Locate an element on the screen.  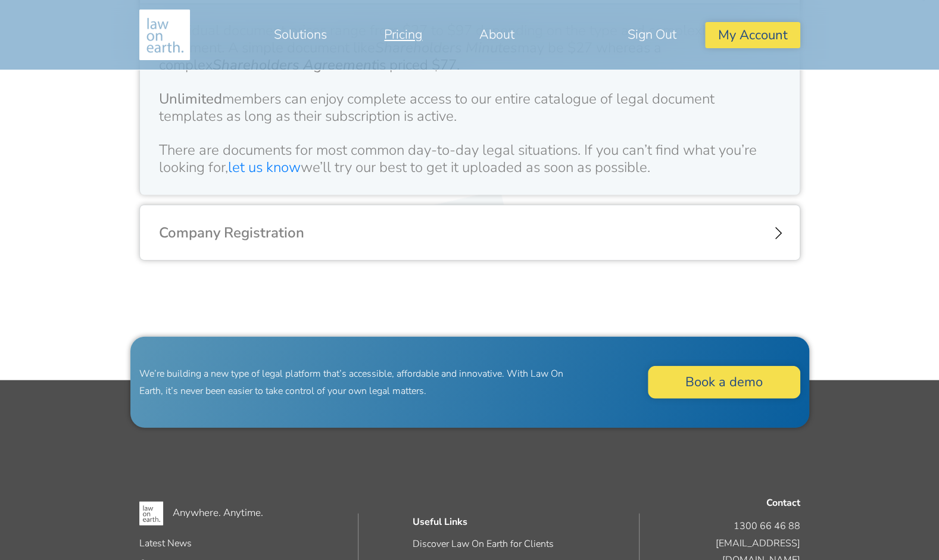
button: My Account is located at coordinates (751, 34).